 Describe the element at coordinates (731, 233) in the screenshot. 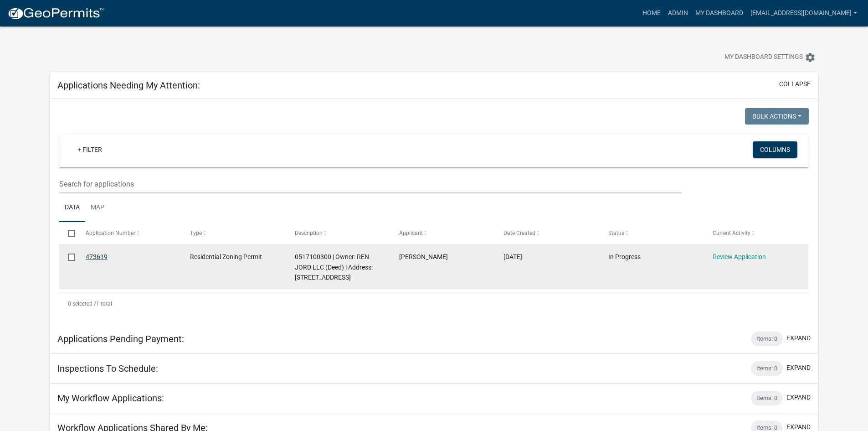

I see `span: Current Activity` at that location.